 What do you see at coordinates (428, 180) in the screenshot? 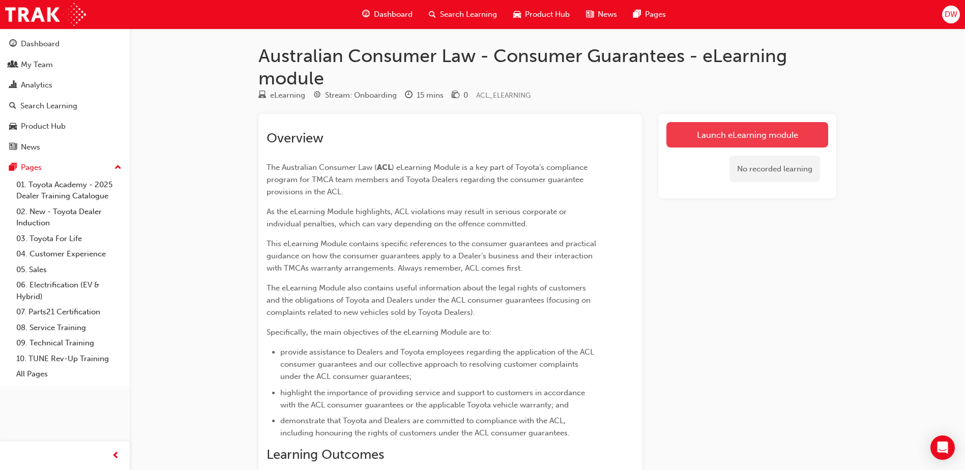
I see `span: ) eLearning Module is a key part of Toyota’s compliance program for TMCA team members and Toyota ...` at bounding box center [428, 180].